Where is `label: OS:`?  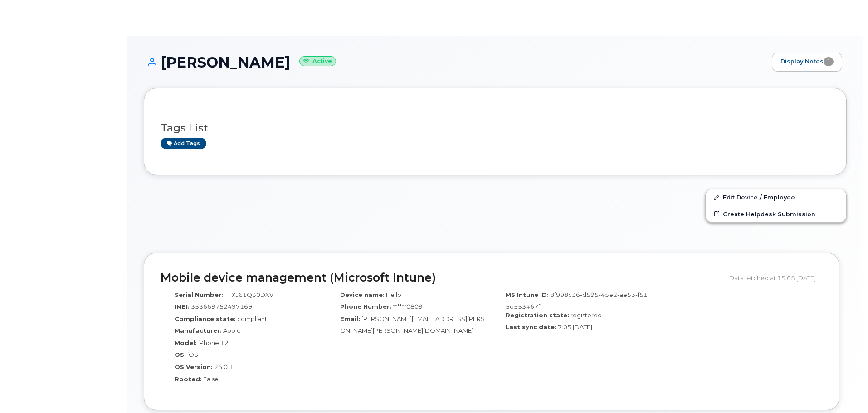 label: OS: is located at coordinates (180, 355).